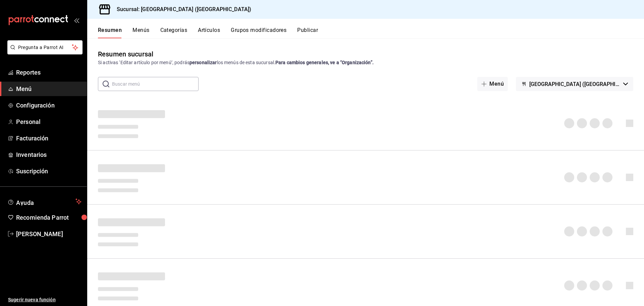 The image size is (644, 306). What do you see at coordinates (141, 33) in the screenshot?
I see `button: Menús` at bounding box center [141, 33].